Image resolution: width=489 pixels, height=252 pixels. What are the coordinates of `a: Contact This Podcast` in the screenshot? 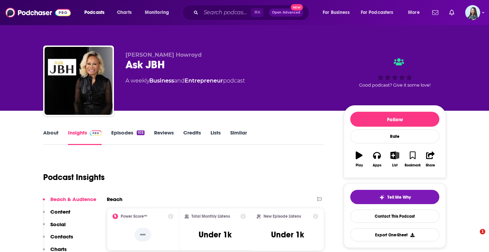 It's located at (395, 216).